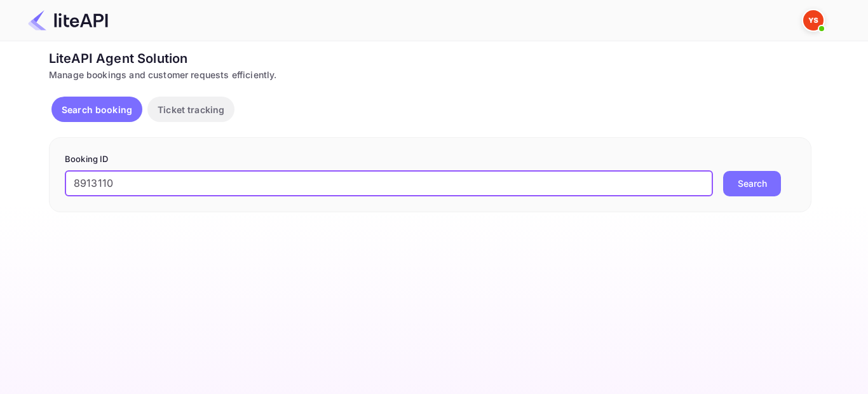 Image resolution: width=868 pixels, height=394 pixels. I want to click on button: Search, so click(751, 183).